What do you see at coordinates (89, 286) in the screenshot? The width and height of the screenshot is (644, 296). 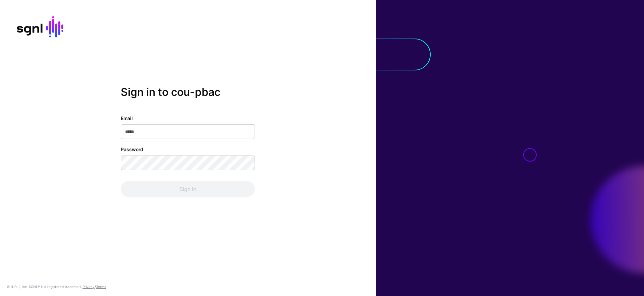 I see `a: Privacy` at bounding box center [89, 286].